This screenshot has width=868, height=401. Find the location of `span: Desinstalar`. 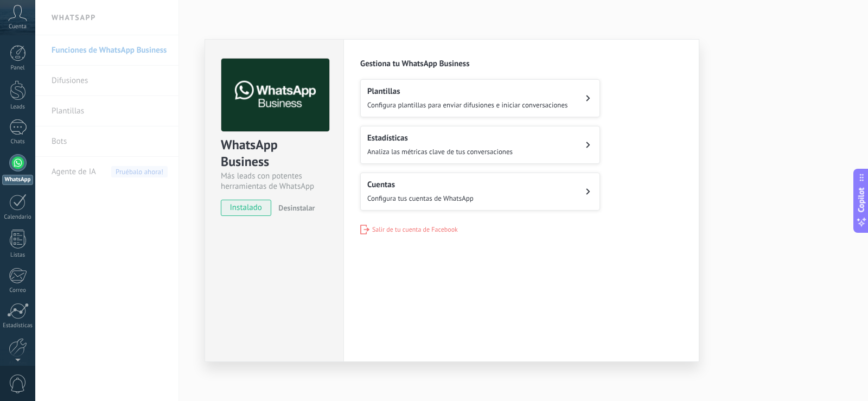

span: Desinstalar is located at coordinates (296, 208).